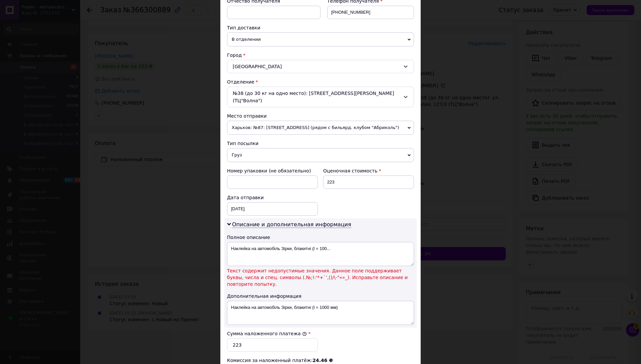  What do you see at coordinates (369, 171) in the screenshot?
I see `div: Оценочная стоимость` at bounding box center [369, 171].